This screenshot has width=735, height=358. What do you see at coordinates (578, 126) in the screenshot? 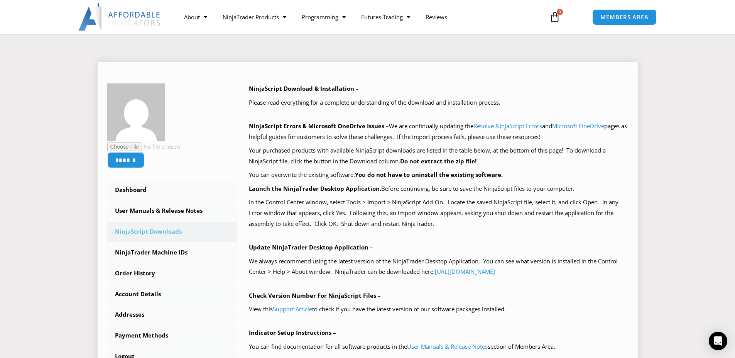
I see `a: Microsoft OneDrive` at bounding box center [578, 126].